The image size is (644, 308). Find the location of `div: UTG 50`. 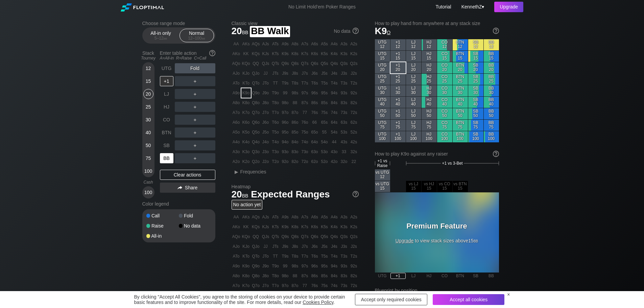

div: UTG 50 is located at coordinates (382, 114).